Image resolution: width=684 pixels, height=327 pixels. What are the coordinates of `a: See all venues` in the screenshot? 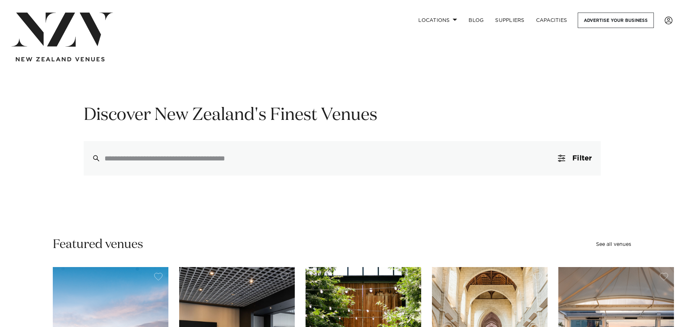 It's located at (613, 244).